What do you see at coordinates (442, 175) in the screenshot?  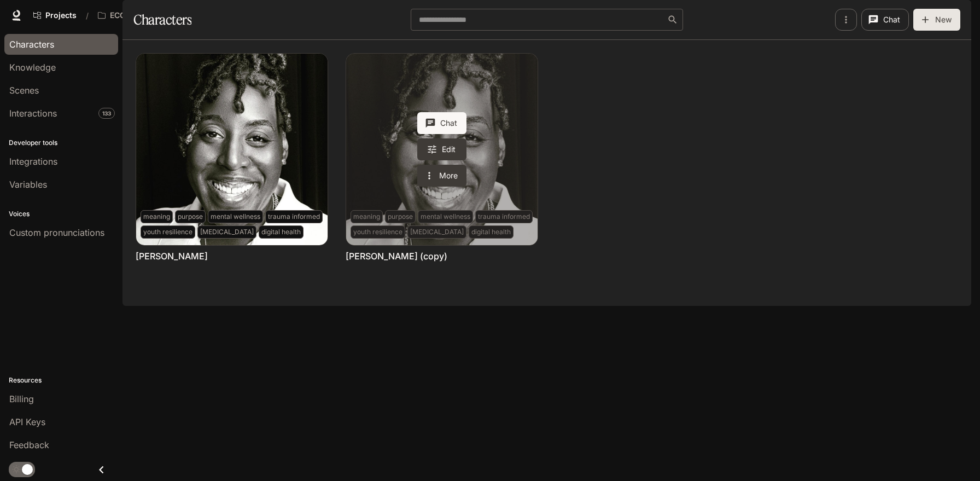 I see `button: More actions` at bounding box center [442, 175].